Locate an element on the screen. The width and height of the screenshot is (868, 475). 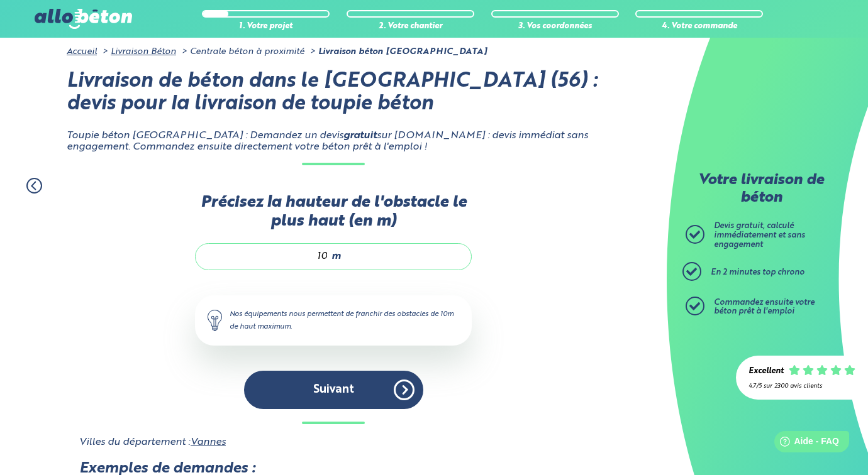
label: Précisez la hauteur de l'obstacle le plus haut (en m) is located at coordinates (334, 212).